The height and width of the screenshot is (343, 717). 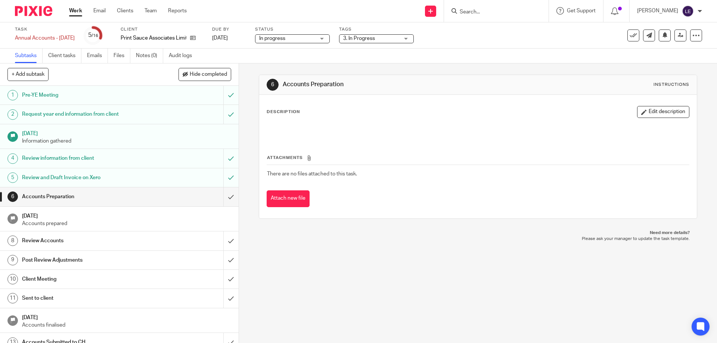 What do you see at coordinates (229, 30) in the screenshot?
I see `label: Due by` at bounding box center [229, 30].